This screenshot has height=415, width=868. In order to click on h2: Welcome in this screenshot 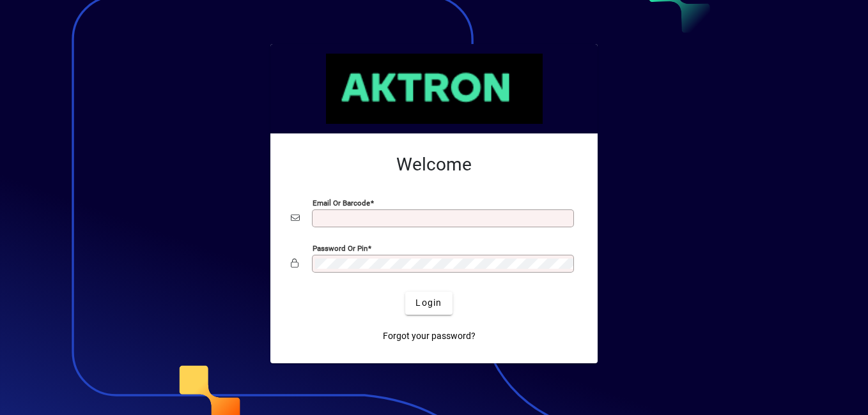, I will do `click(434, 165)`.